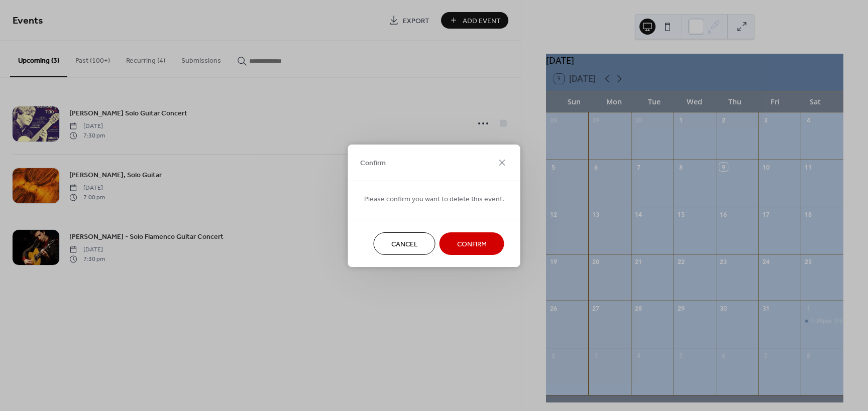 The image size is (868, 411). What do you see at coordinates (405, 244) in the screenshot?
I see `span: Cancel` at bounding box center [405, 244].